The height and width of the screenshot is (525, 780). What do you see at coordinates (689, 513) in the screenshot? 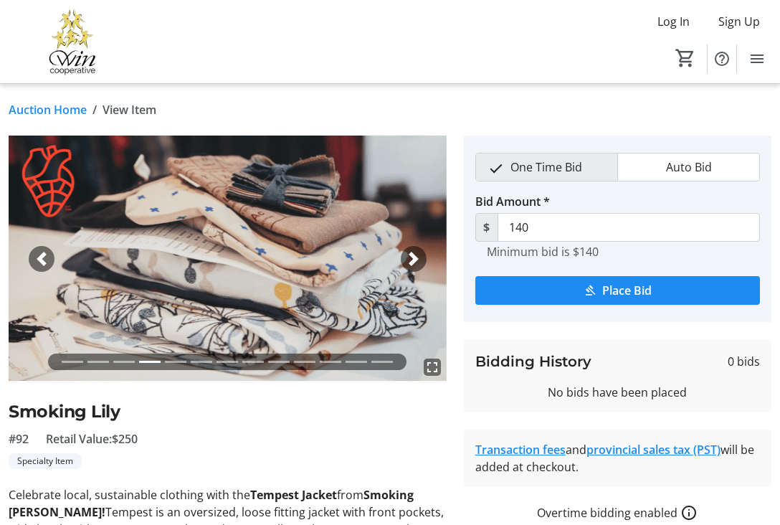
I see `mat-icon: How overtime bidding works for silent auctions` at bounding box center [689, 513].